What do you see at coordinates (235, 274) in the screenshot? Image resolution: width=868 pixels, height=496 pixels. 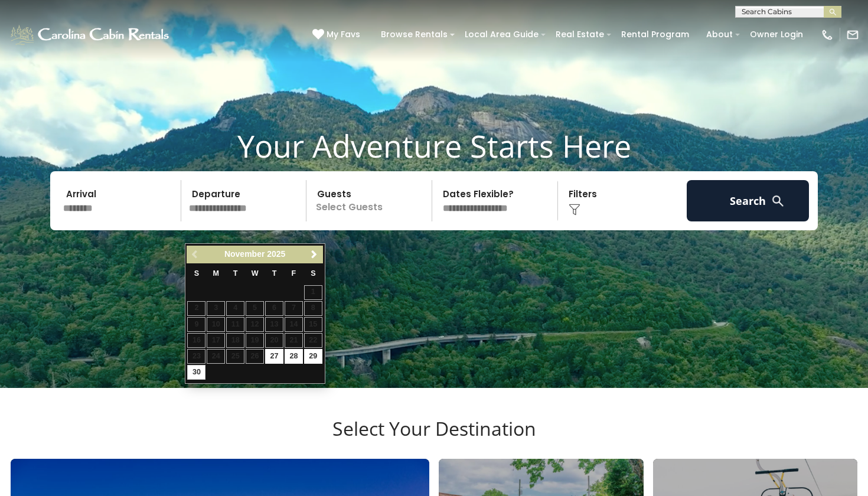 I see `span: Tuesday` at bounding box center [235, 274].